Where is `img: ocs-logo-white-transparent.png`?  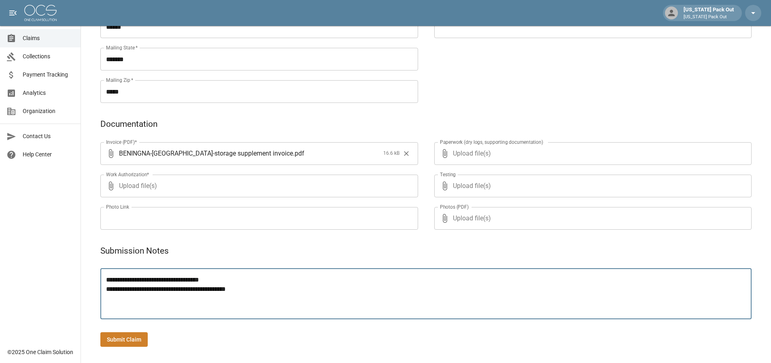
img: ocs-logo-white-transparent.png is located at coordinates (40, 13).